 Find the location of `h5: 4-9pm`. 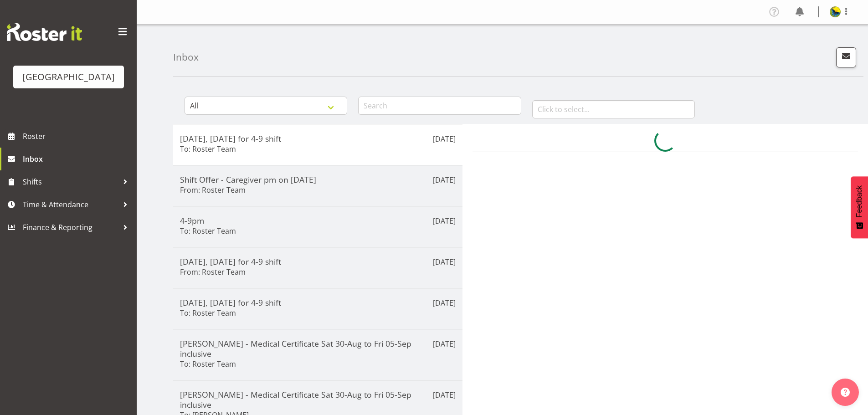

h5: 4-9pm is located at coordinates (317, 220).